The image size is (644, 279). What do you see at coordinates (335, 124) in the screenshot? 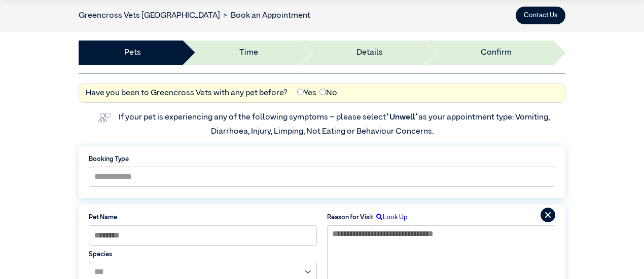
I see `label: If your pet is experiencing any of the following symptoms – please select as your appointment typ...` at bounding box center [335, 124].